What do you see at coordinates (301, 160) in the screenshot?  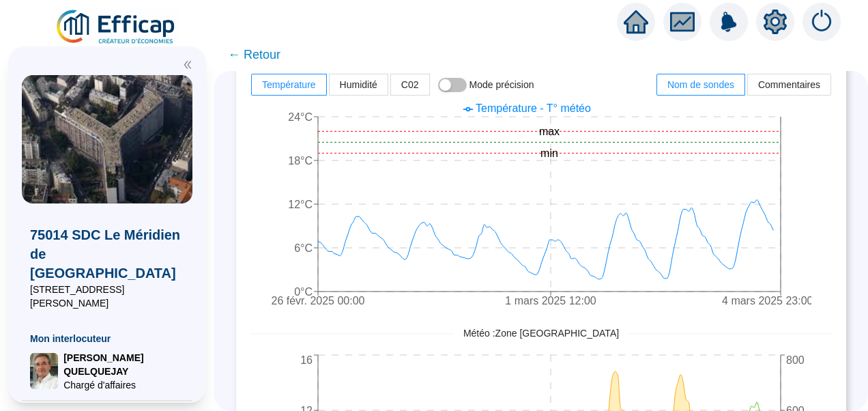 I see `tspan: 18°C` at bounding box center [301, 160].